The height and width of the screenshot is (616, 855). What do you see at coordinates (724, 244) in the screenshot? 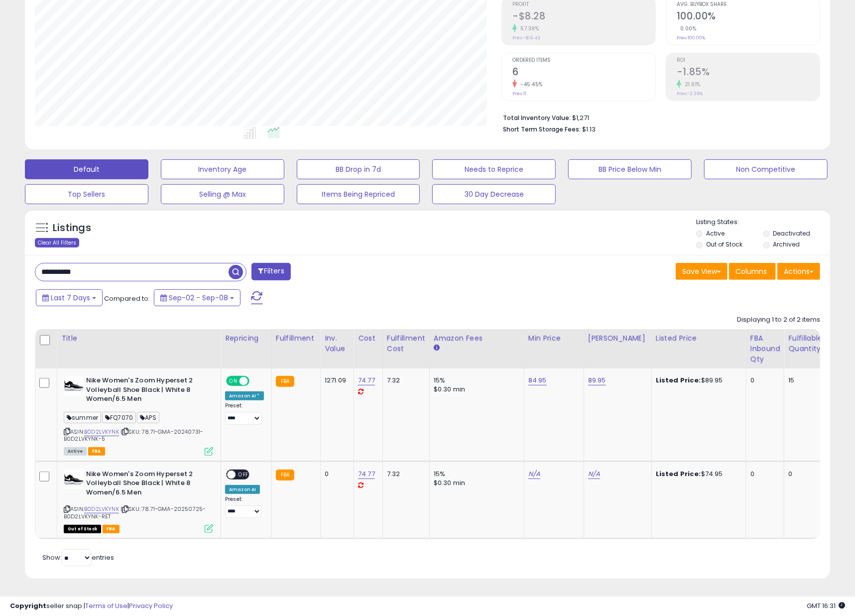
I see `label: Out of Stock` at bounding box center [724, 244].